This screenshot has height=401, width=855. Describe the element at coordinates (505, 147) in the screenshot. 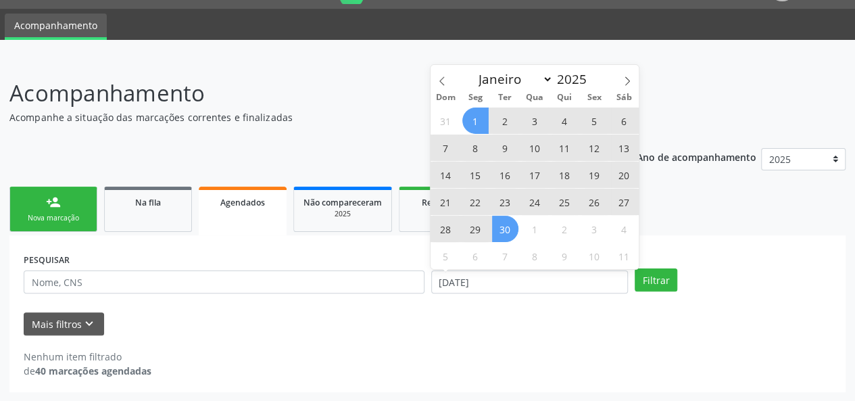

I see `span: Setembro 9, 2025` at that location.